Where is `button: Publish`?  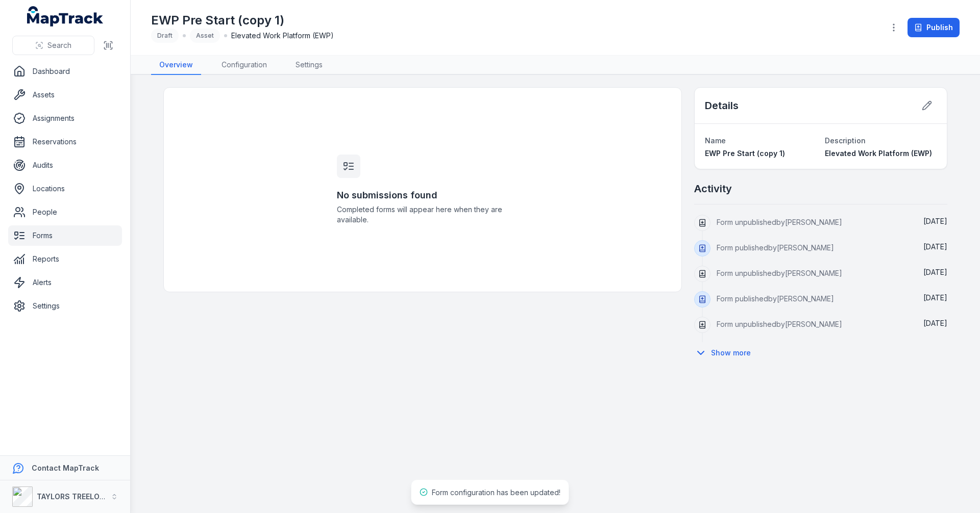
button: Publish is located at coordinates (933, 28).